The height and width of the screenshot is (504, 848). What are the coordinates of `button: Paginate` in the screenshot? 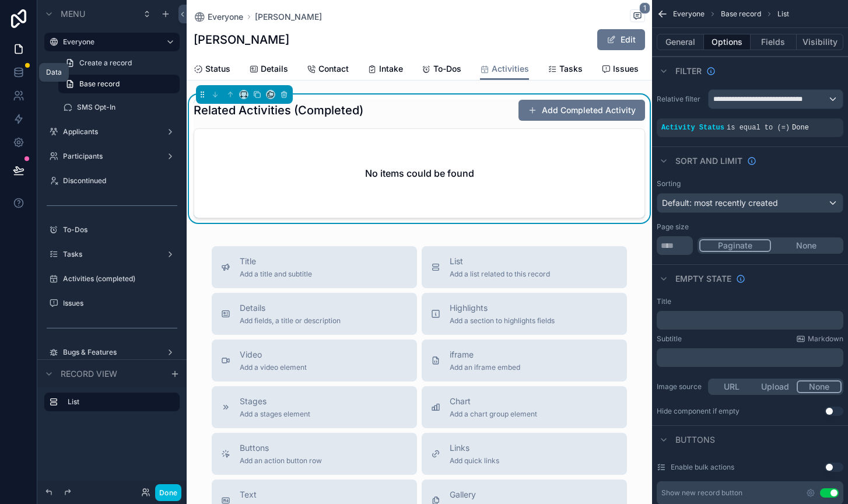 It's located at (735, 245).